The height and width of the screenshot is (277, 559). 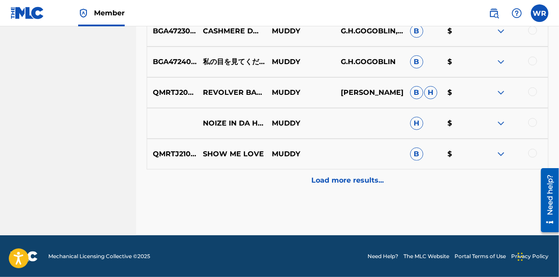 I want to click on span: Mechanical Licensing Collective © 2025, so click(x=99, y=257).